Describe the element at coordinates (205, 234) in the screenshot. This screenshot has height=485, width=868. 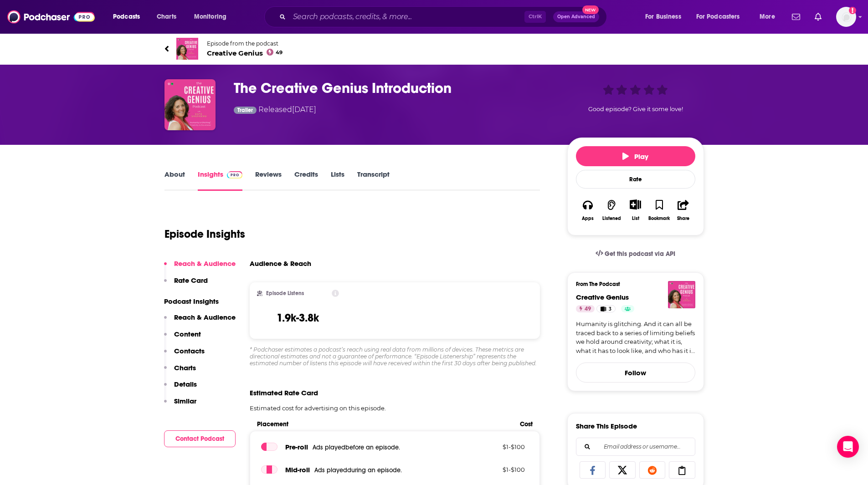
I see `h1: Episode Insights` at that location.